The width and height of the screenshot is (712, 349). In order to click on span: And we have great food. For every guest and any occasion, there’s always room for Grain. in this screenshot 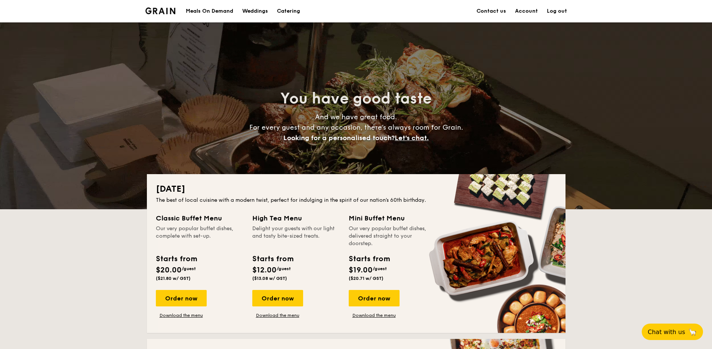, I will do `click(356, 128)`.